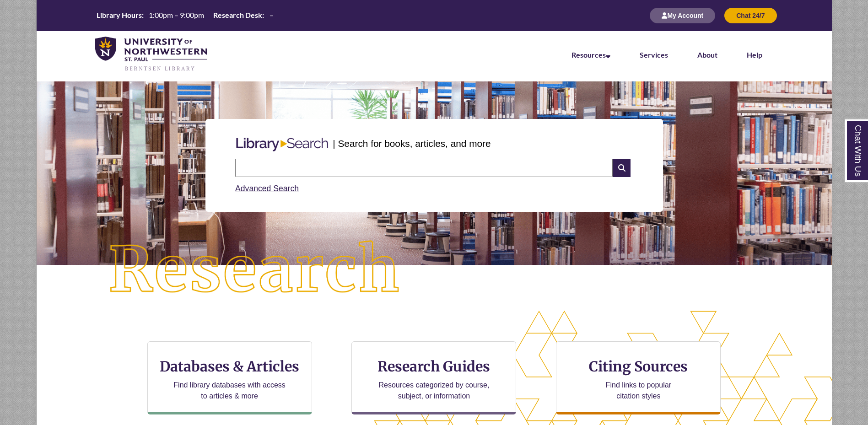 The height and width of the screenshot is (425, 868). I want to click on a: Help, so click(754, 54).